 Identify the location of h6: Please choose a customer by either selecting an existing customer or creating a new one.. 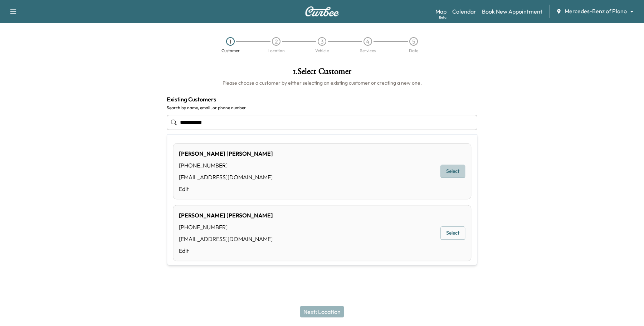
(322, 83).